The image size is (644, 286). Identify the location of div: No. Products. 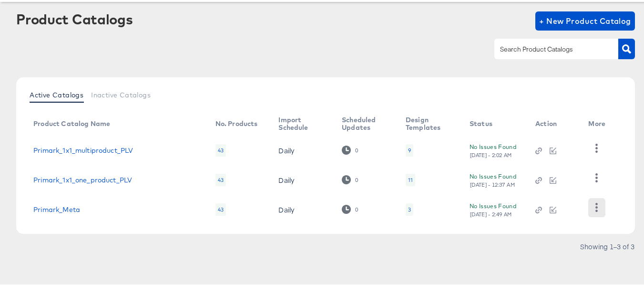
(236, 123).